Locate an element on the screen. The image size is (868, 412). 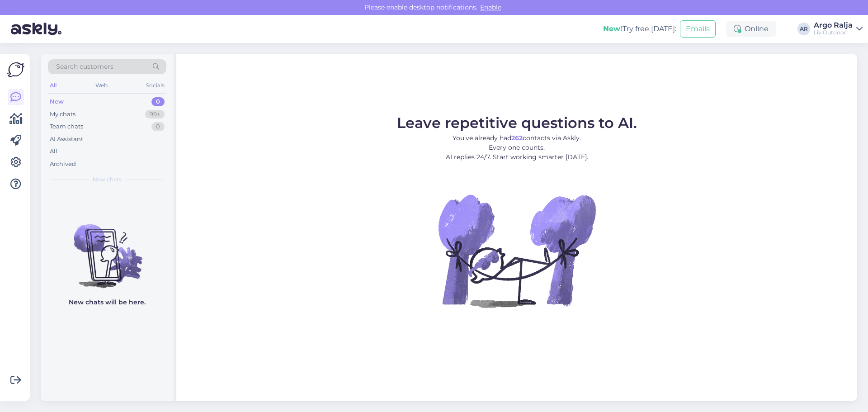
span: New chats is located at coordinates (107, 179).